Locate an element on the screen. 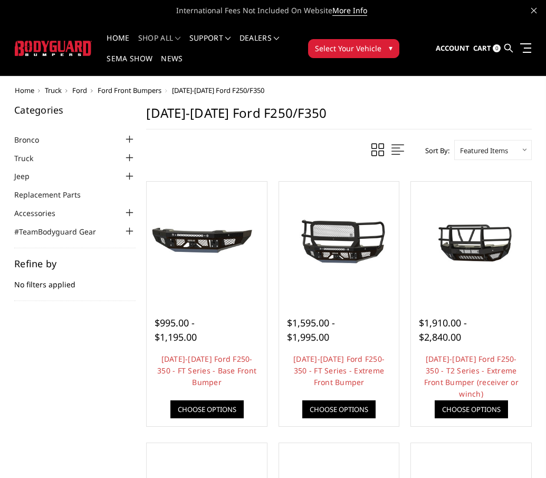  span: Account is located at coordinates (453, 48).